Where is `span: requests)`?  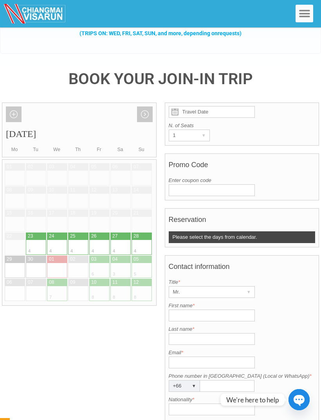 span: requests) is located at coordinates (230, 33).